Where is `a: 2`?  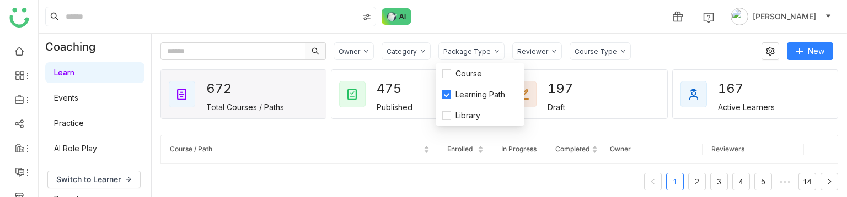 a: 2 is located at coordinates (697, 182).